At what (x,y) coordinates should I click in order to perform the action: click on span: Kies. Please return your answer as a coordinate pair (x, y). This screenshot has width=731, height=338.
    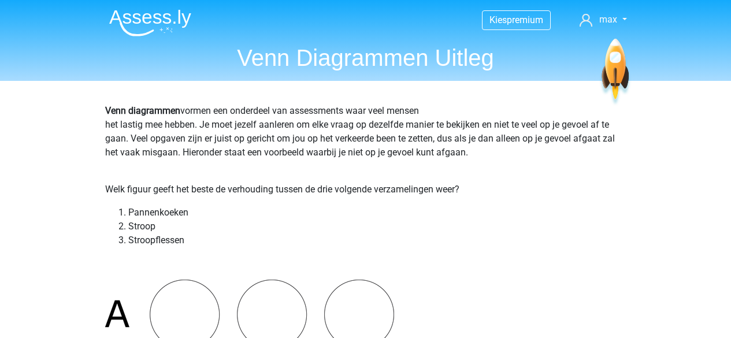
    Looking at the image, I should click on (498, 20).